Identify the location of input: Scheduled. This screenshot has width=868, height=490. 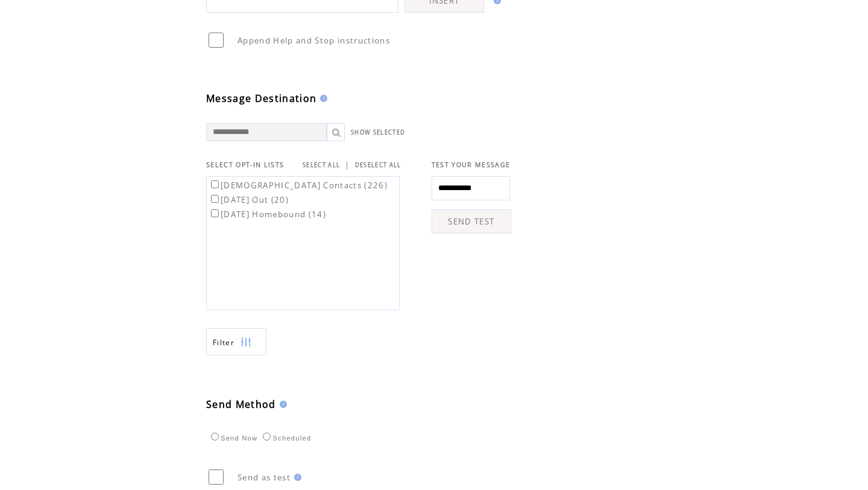
(266, 436).